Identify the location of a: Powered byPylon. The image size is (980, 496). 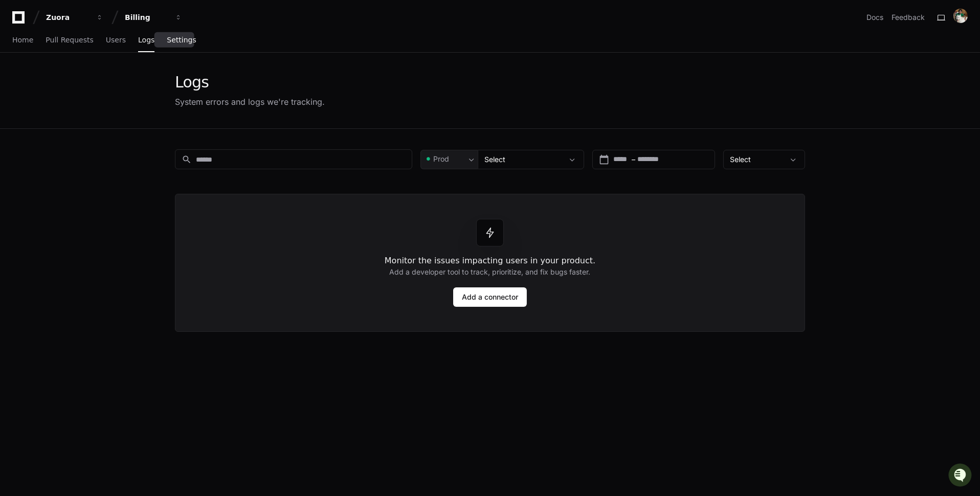
(98, 163).